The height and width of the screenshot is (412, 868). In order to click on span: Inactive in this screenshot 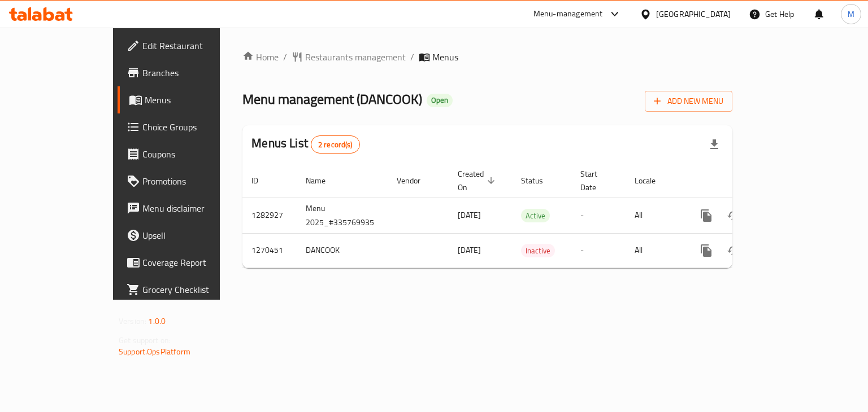, I will do `click(538, 251)`.